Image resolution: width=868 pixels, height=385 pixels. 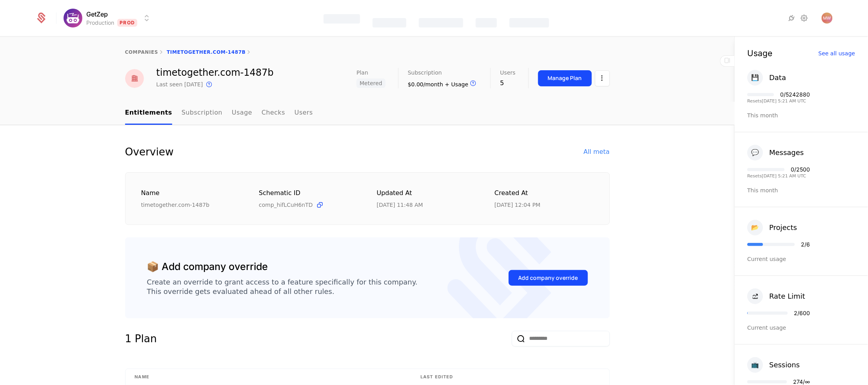 What do you see at coordinates (784, 365) in the screenshot?
I see `div: Sessions` at bounding box center [784, 365].